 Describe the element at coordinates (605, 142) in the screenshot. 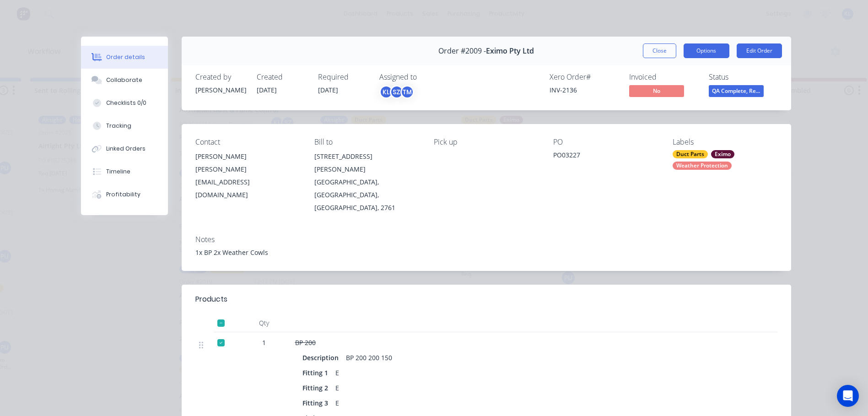

I see `div: PO` at that location.